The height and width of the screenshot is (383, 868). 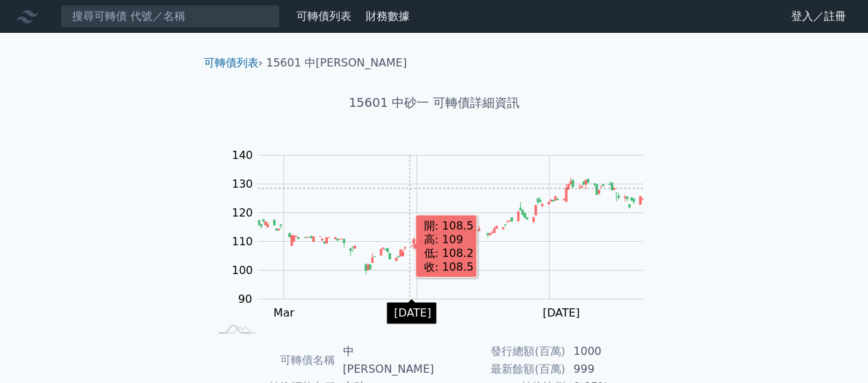 I want to click on h1: 15601 中砂一 可轉債詳細資訊, so click(x=434, y=103).